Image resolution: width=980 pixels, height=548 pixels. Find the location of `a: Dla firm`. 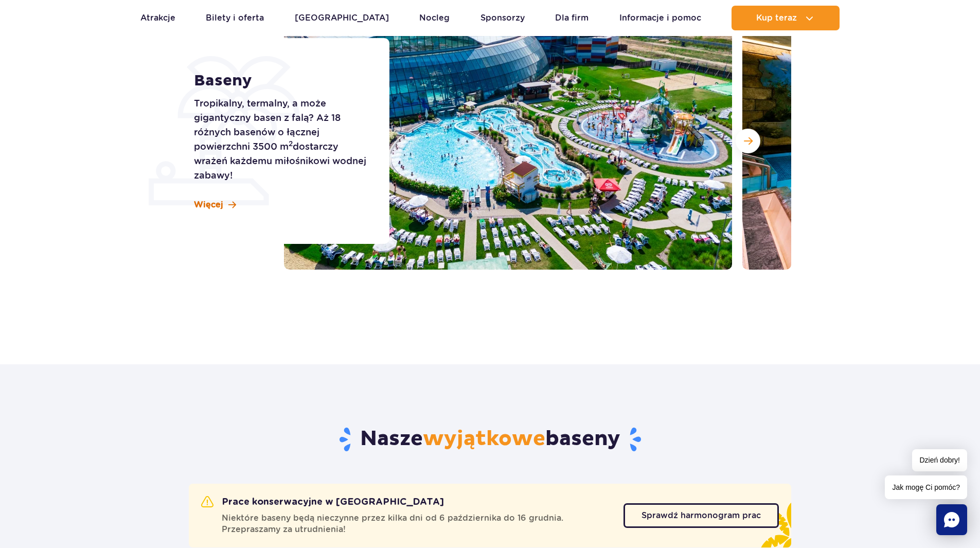

a: Dla firm is located at coordinates (571, 18).